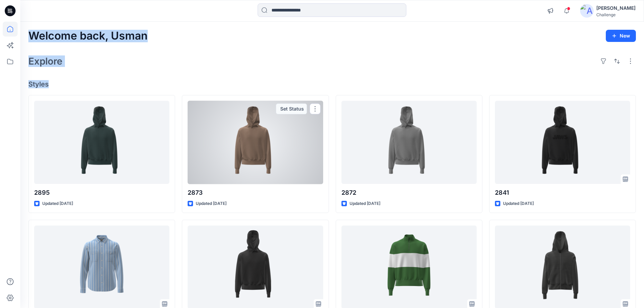  Describe the element at coordinates (621, 36) in the screenshot. I see `button: New` at that location.